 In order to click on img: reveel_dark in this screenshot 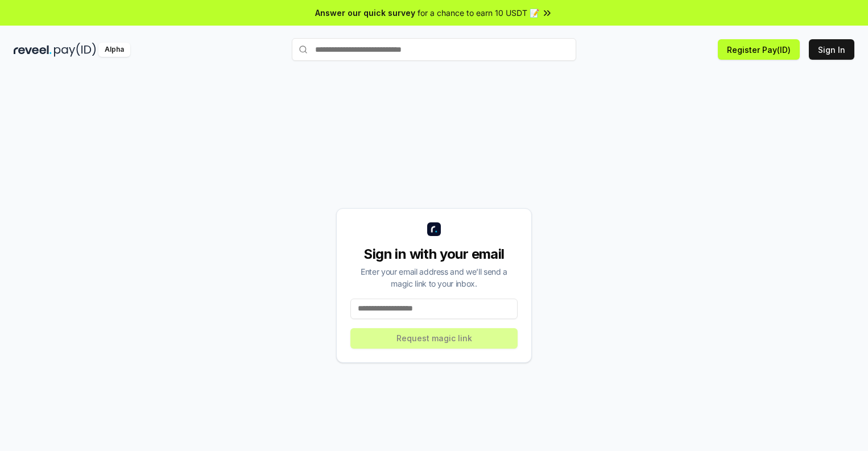, I will do `click(32, 50)`.